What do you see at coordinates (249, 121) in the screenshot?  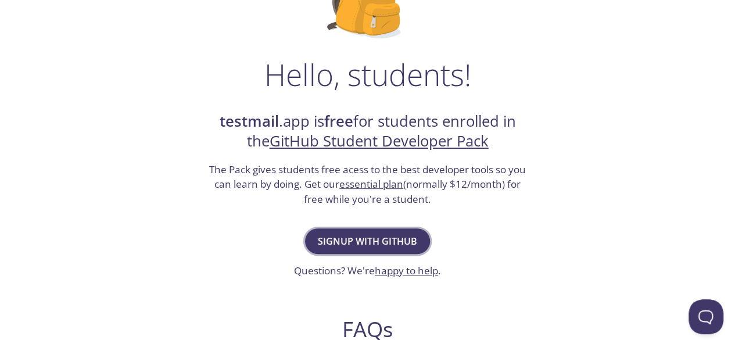 I see `strong: testmail` at bounding box center [249, 121].